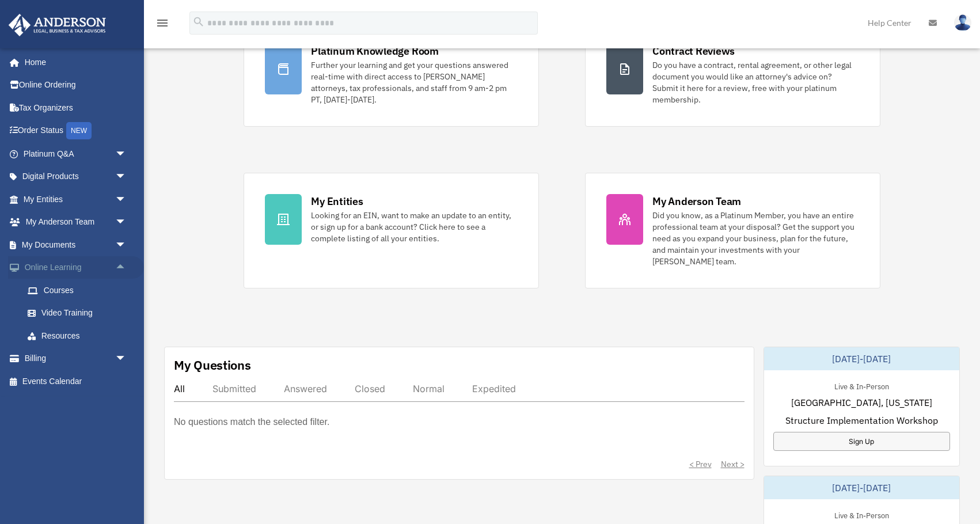 This screenshot has height=524, width=980. Describe the element at coordinates (76, 359) in the screenshot. I see `a: Billingarrow_drop_down` at that location.